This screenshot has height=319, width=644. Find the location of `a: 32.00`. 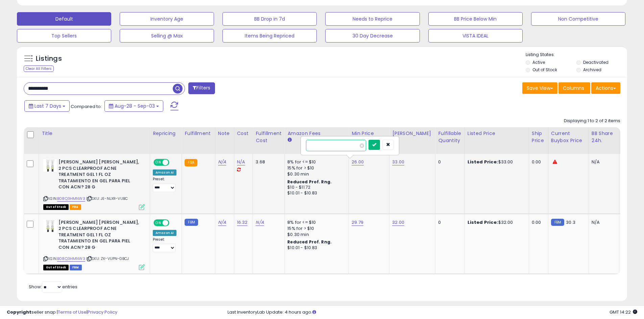

a: 32.00 is located at coordinates (398, 222).